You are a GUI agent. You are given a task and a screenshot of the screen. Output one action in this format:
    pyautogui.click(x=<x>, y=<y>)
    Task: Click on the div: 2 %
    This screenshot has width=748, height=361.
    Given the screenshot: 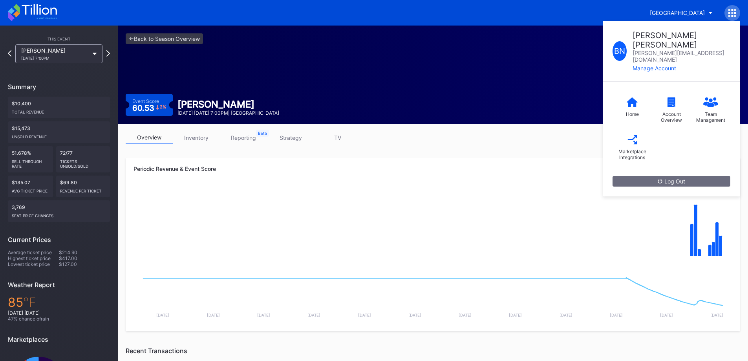 What is the action you would take?
    pyautogui.click(x=163, y=107)
    